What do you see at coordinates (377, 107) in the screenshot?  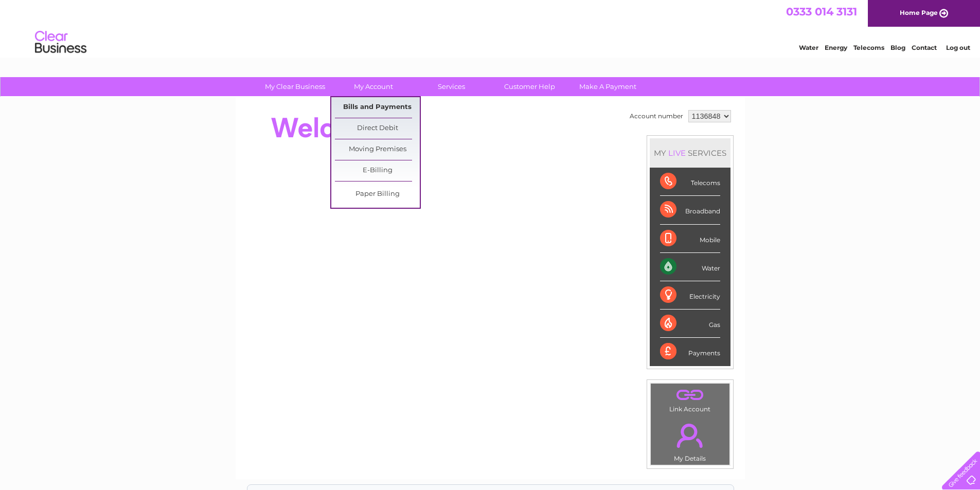 I see `a: Bills and Payments` at bounding box center [377, 107].